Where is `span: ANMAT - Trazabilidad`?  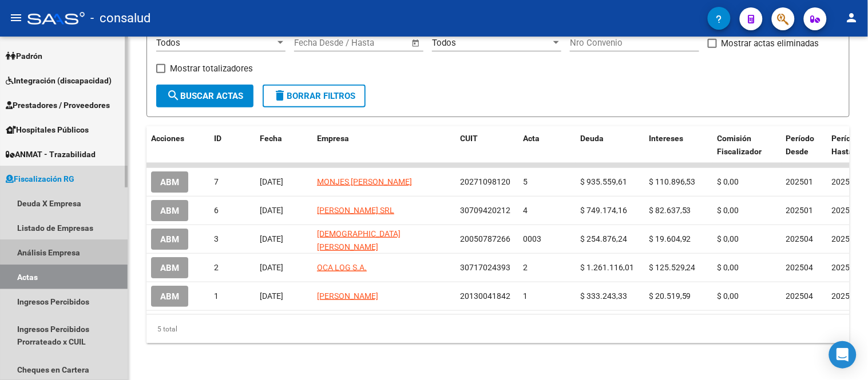
span: ANMAT - Trazabilidad is located at coordinates (50, 154).